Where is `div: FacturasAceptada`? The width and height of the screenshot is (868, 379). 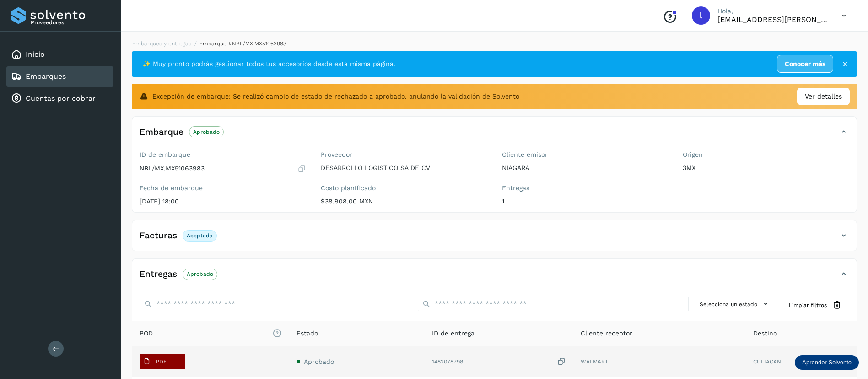
div: FacturasAceptada is located at coordinates (494, 239).